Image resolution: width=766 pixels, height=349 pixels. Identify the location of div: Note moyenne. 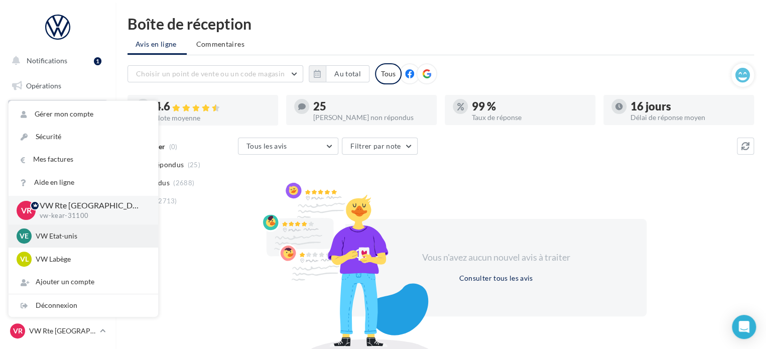
(212, 118).